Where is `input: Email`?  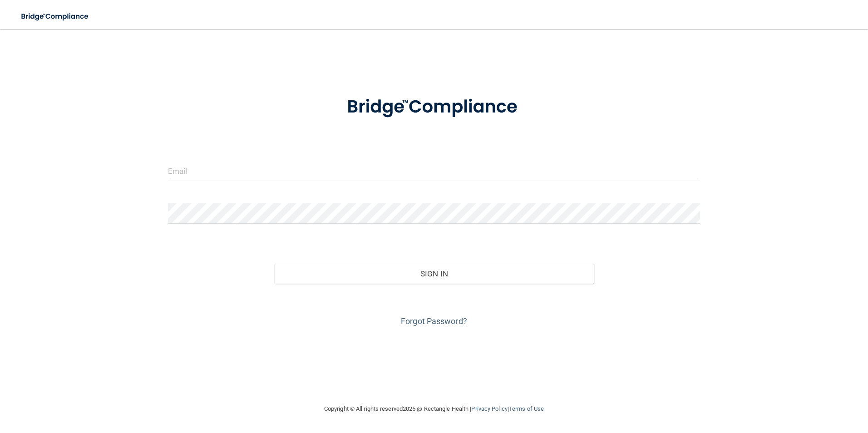 input: Email is located at coordinates (434, 170).